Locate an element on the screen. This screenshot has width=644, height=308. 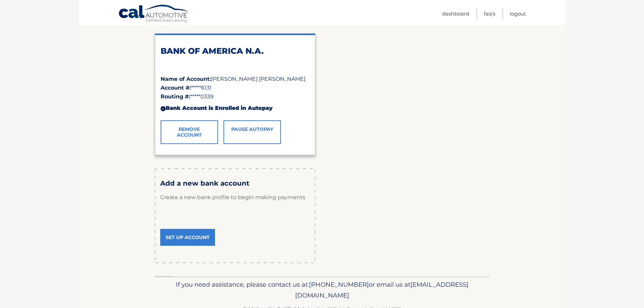
p: If you need assistance, please contact us at: or email us at is located at coordinates (322, 290).